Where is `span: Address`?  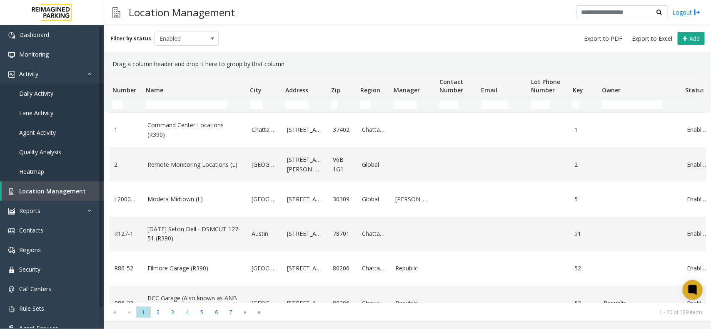 span: Address is located at coordinates (297, 90).